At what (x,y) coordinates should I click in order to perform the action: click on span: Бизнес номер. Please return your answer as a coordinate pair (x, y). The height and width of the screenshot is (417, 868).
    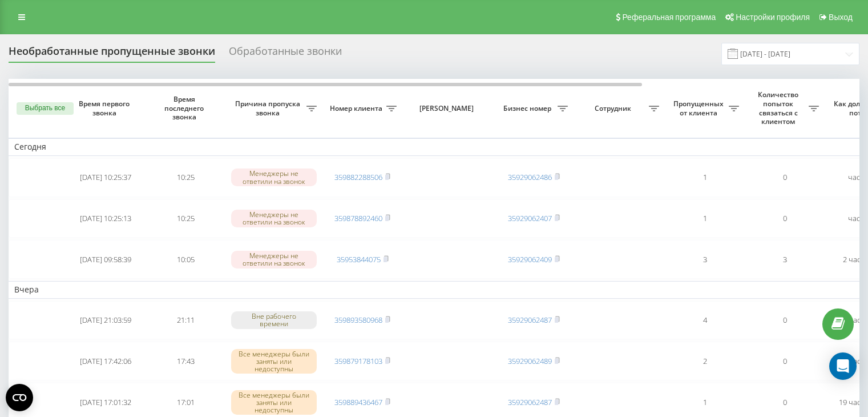
    Looking at the image, I should click on (529, 108).